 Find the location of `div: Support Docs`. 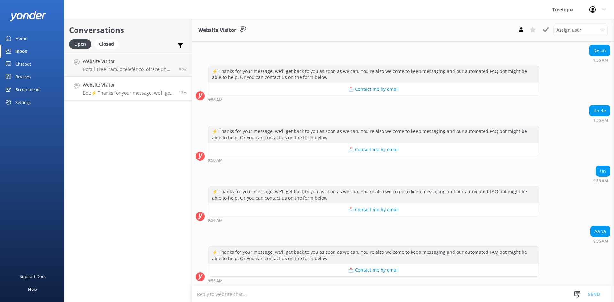

div: Support Docs is located at coordinates (33, 277).